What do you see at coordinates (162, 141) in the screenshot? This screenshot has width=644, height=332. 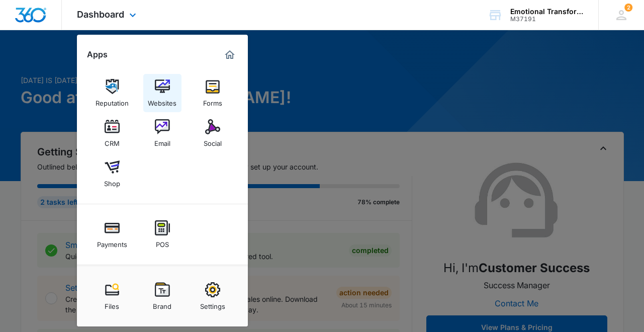 I see `div: Email` at bounding box center [162, 141].